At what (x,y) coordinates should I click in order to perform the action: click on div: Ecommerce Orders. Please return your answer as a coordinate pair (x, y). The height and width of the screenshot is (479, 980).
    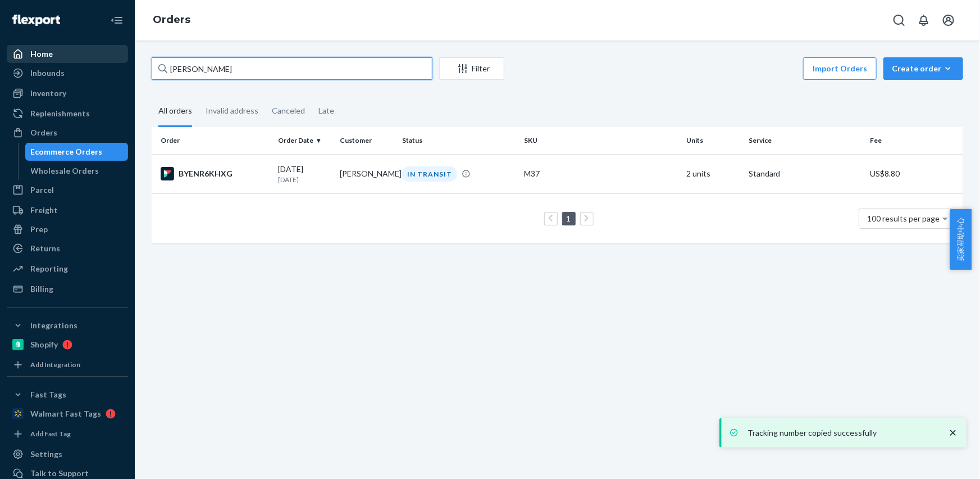
    Looking at the image, I should click on (67, 152).